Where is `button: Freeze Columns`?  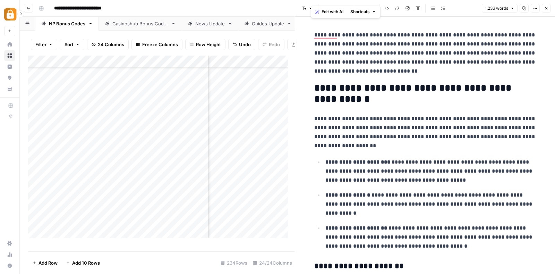 button: Freeze Columns is located at coordinates (157, 44).